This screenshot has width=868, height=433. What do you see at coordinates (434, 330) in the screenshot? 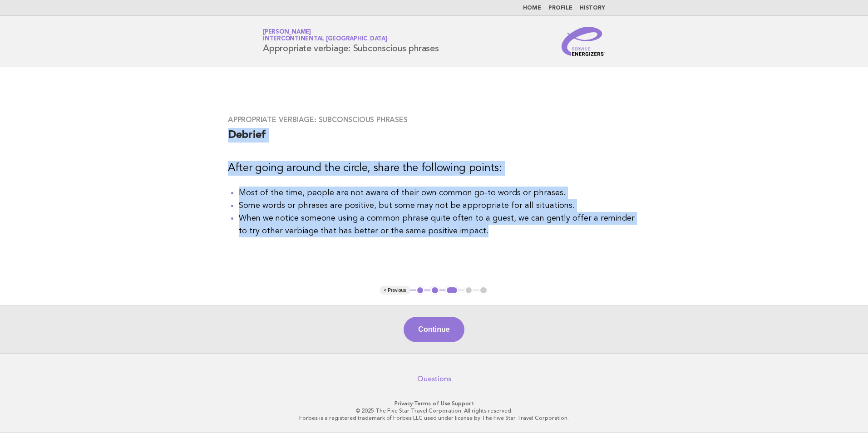
I see `button: Continue` at bounding box center [434, 330].